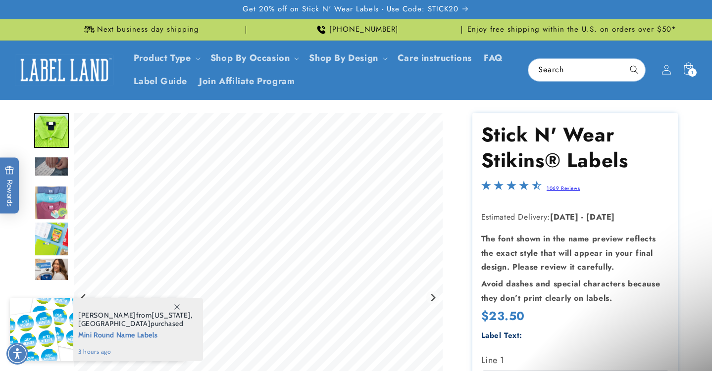  I want to click on span: Care instructions, so click(434, 58).